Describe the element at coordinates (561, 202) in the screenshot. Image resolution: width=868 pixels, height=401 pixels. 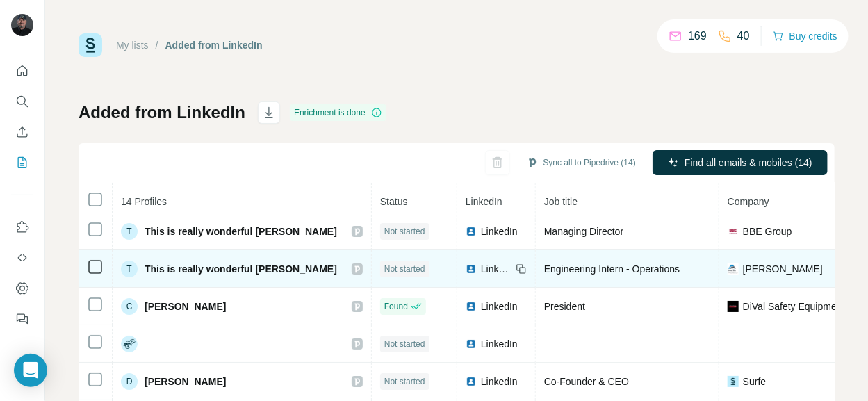
I see `span: Job title` at that location.